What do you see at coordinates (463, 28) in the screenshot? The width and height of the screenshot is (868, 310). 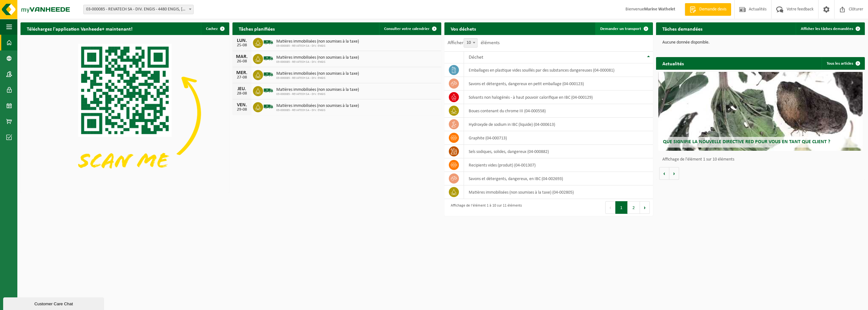 I see `h2: Vos déchets` at bounding box center [463, 28].